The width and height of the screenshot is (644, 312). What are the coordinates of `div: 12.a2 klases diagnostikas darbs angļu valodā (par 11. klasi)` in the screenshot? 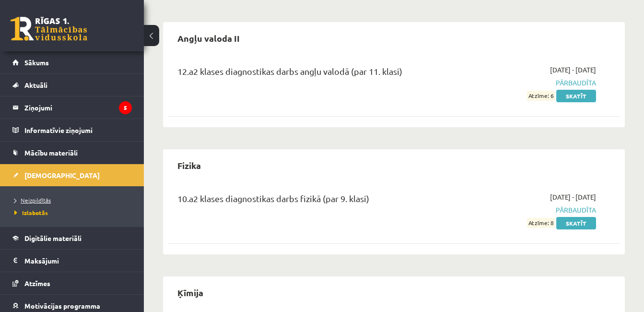 It's located at (315, 73).